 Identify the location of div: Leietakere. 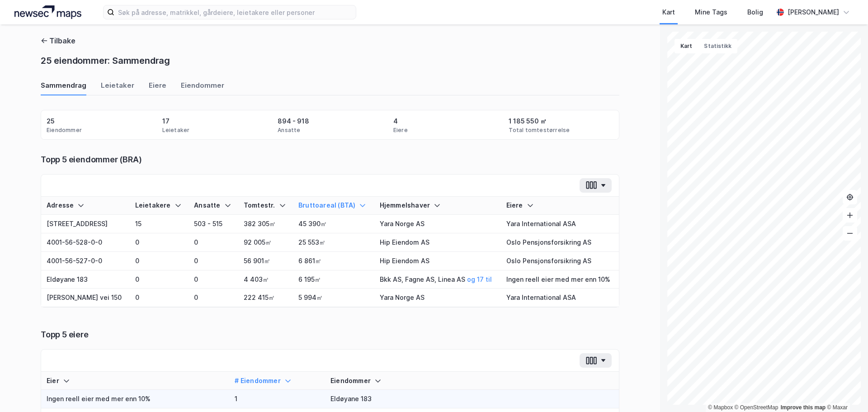
(159, 205).